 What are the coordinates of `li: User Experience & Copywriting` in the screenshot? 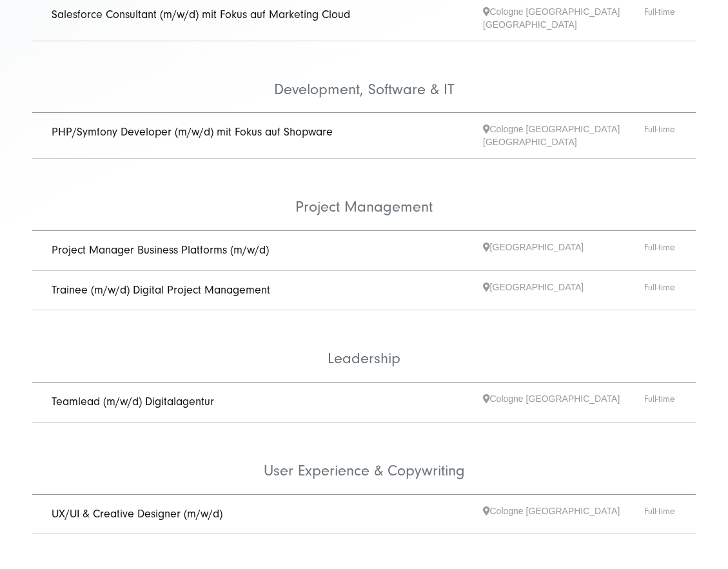 It's located at (364, 458).